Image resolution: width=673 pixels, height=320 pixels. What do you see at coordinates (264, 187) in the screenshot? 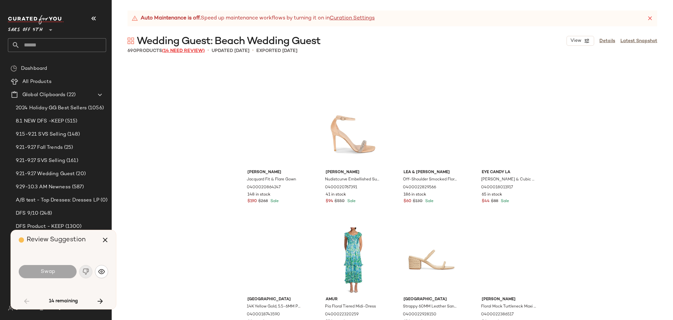
I see `span: 0400020864247` at bounding box center [264, 187].